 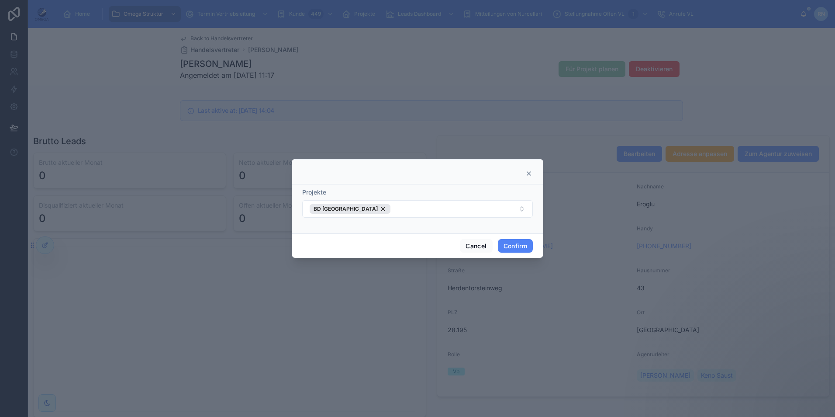 I want to click on button: Select Button, so click(x=417, y=209).